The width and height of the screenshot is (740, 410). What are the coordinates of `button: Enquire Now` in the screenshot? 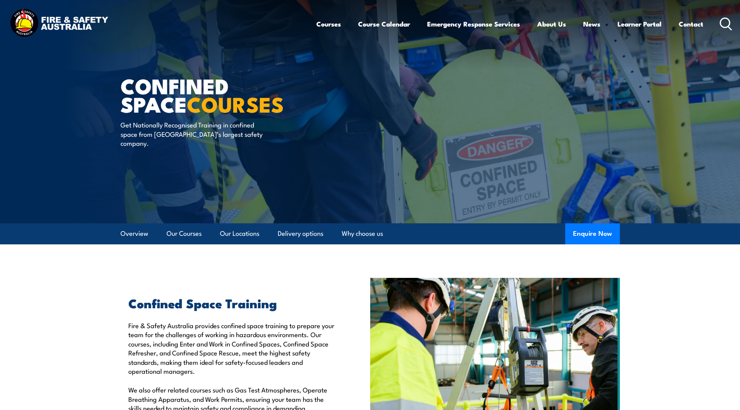 It's located at (593, 234).